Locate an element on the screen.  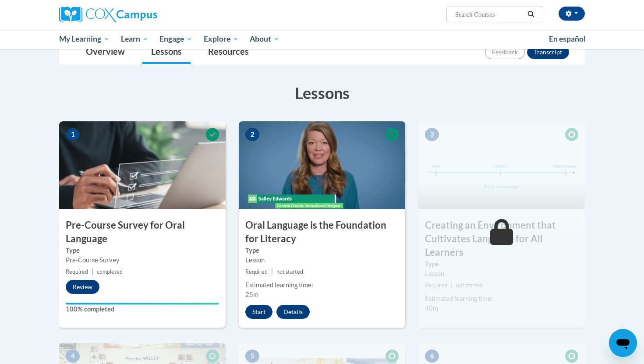
span: 5 is located at coordinates (252, 356).